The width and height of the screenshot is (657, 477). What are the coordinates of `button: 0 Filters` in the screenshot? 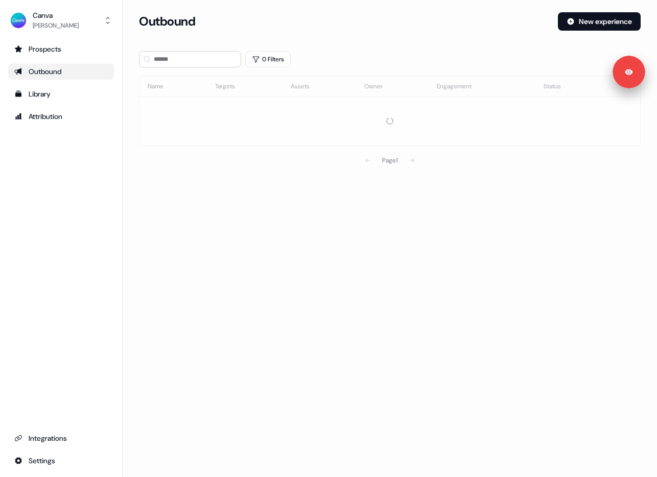 It's located at (268, 59).